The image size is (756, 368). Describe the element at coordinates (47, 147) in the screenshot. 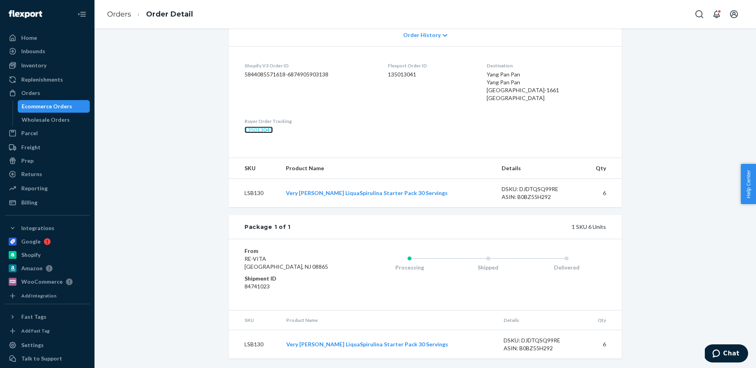

I see `a: Freight` at that location.